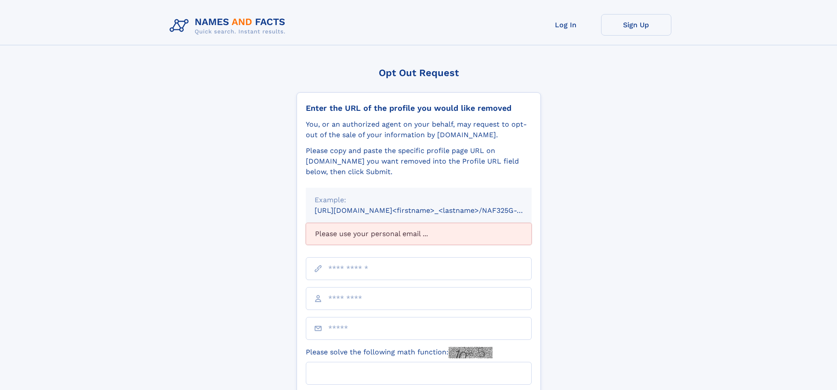  Describe the element at coordinates (419, 200) in the screenshot. I see `div: Example:` at that location.